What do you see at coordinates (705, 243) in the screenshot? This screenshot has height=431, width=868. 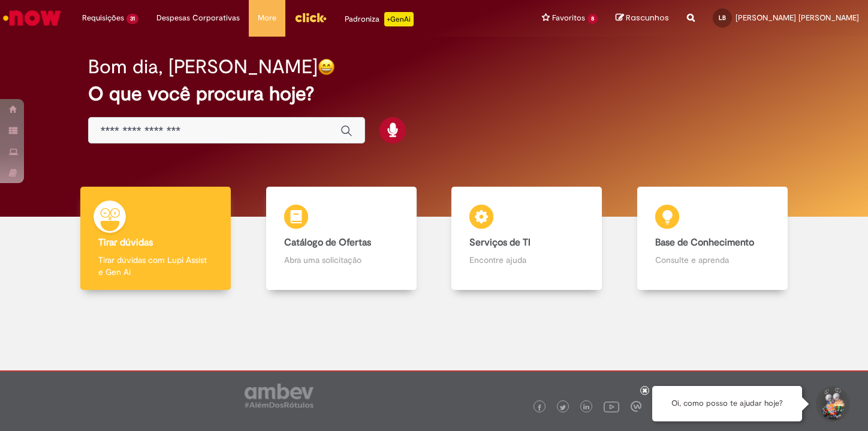 I see `b: Base de Conhecimento` at bounding box center [705, 243].